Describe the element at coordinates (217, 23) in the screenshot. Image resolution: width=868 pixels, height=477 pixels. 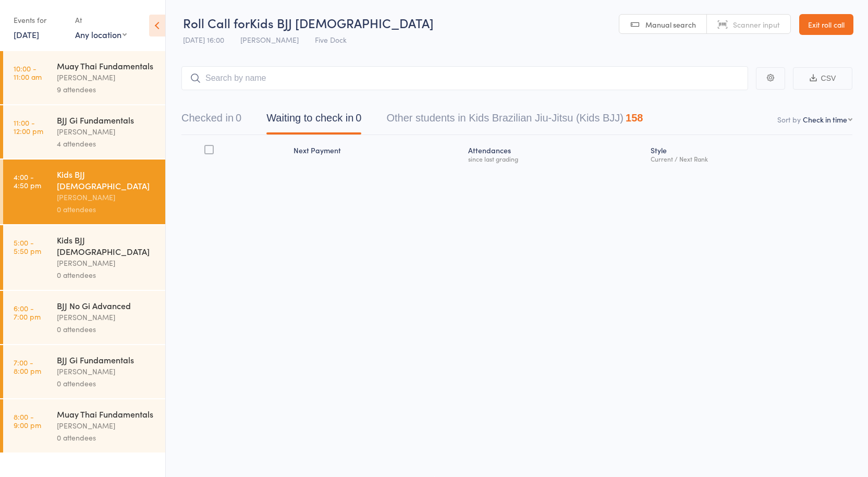
I see `span: Roll Call for` at that location.